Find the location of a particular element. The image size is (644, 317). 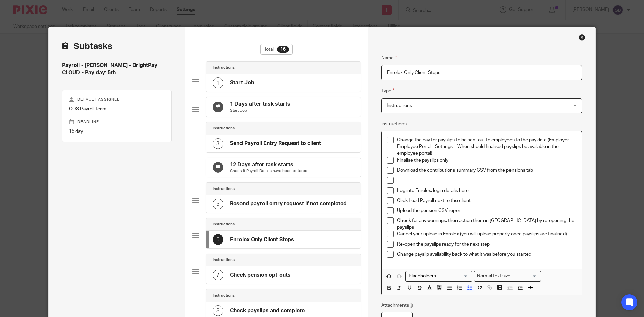

h4: Resend payroll entry request if not completed is located at coordinates (289, 203).